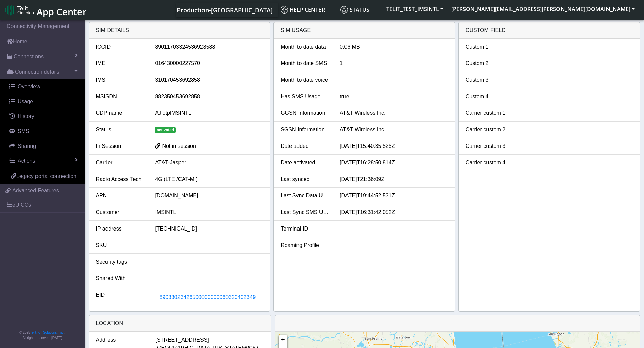 This screenshot has width=644, height=348. What do you see at coordinates (209, 97) in the screenshot?
I see `div: 882350453692858` at bounding box center [209, 97].